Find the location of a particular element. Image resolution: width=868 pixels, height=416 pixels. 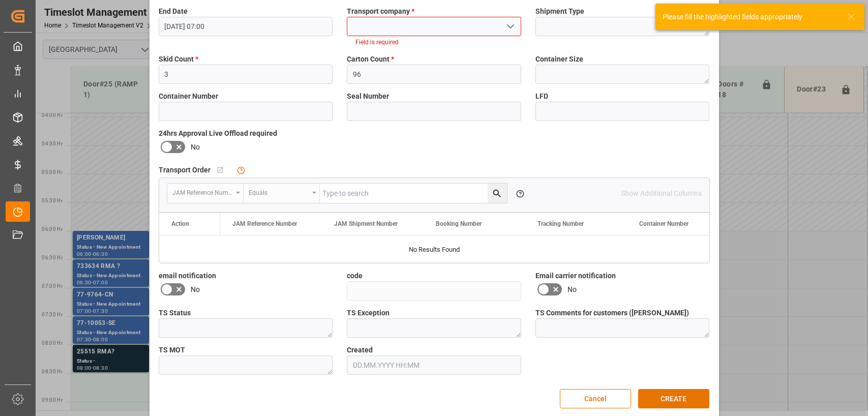

span: Container Size is located at coordinates (559, 59).